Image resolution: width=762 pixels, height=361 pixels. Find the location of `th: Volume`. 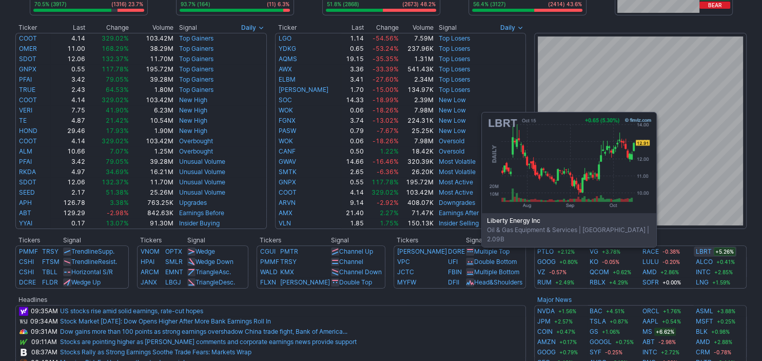

th: Volume is located at coordinates (151, 28).